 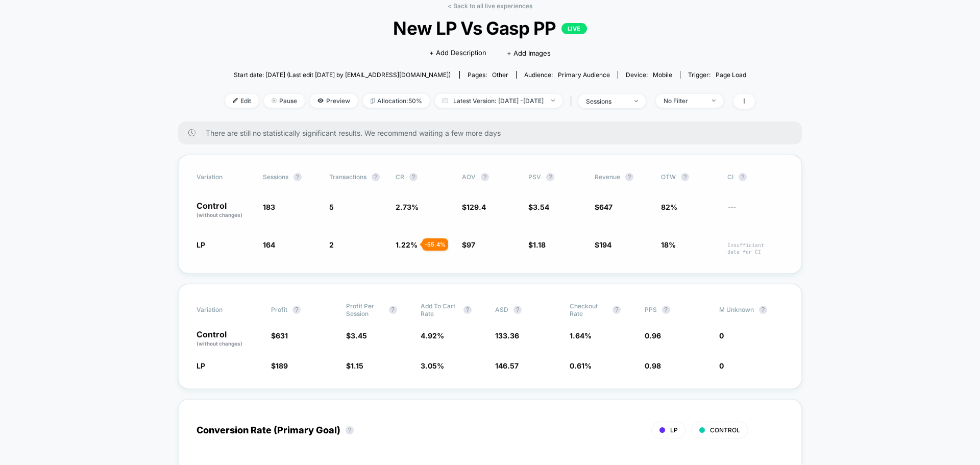 I want to click on span: 631, so click(x=282, y=335).